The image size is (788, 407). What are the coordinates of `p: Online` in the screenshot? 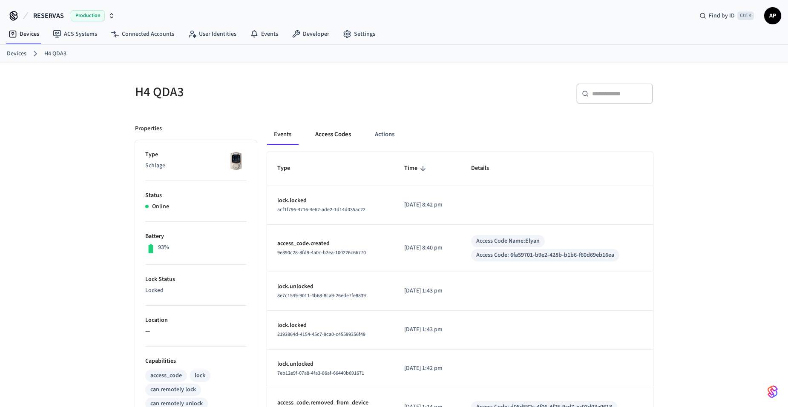 It's located at (161, 207).